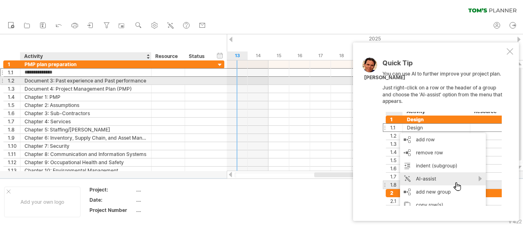  I want to click on div: v 422, so click(515, 222).